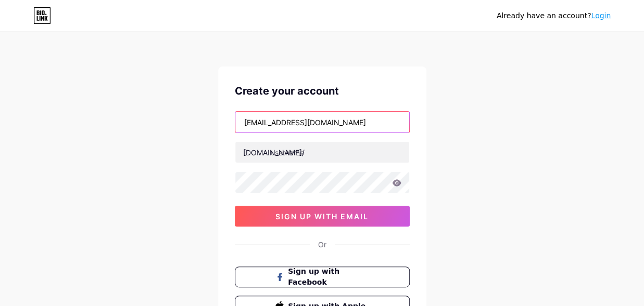 The image size is (644, 306). Describe the element at coordinates (322, 277) in the screenshot. I see `button: Sign up with Facebook` at that location.